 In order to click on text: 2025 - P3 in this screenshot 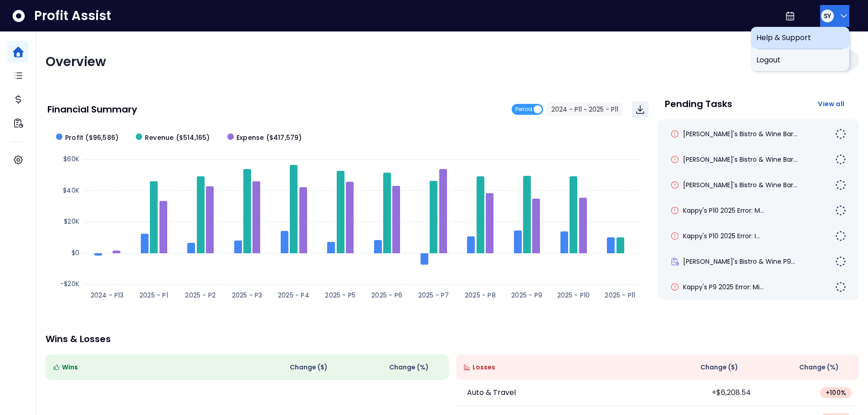, I will do `click(247, 295)`.